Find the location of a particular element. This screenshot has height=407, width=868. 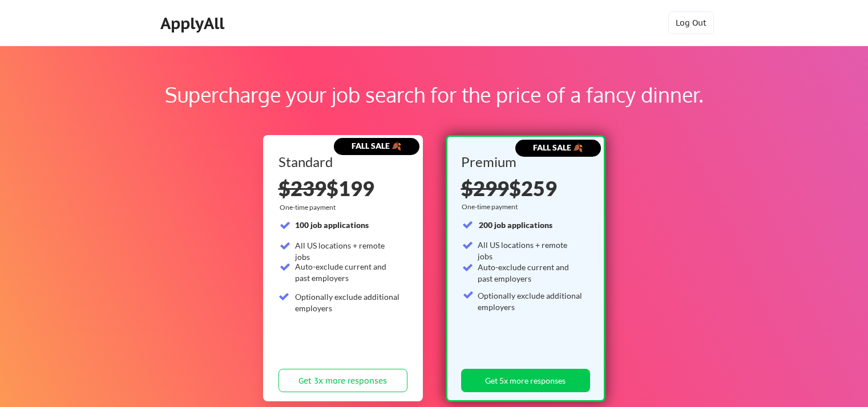

strong: 200 job applications is located at coordinates (515, 225).